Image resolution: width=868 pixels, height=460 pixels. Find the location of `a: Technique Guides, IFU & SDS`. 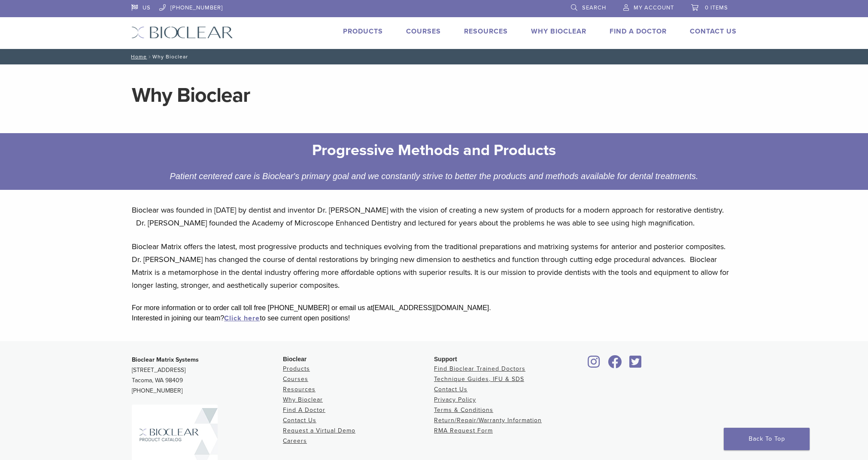

a: Technique Guides, IFU & SDS is located at coordinates (479, 379).